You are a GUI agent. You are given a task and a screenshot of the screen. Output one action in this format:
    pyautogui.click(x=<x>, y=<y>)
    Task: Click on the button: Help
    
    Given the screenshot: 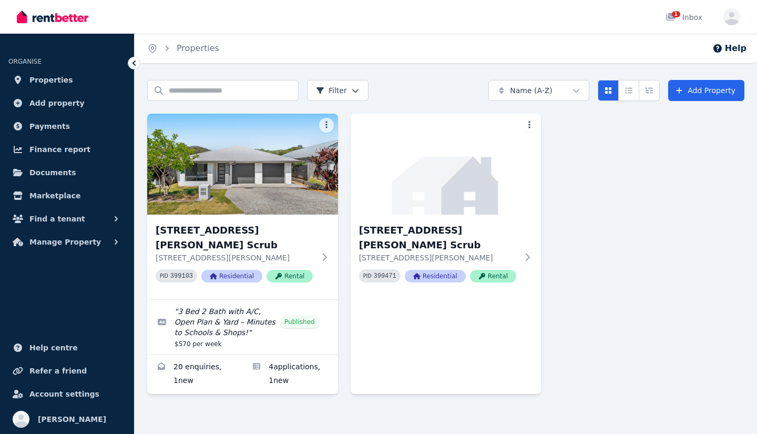 What is the action you would take?
    pyautogui.click(x=729, y=48)
    